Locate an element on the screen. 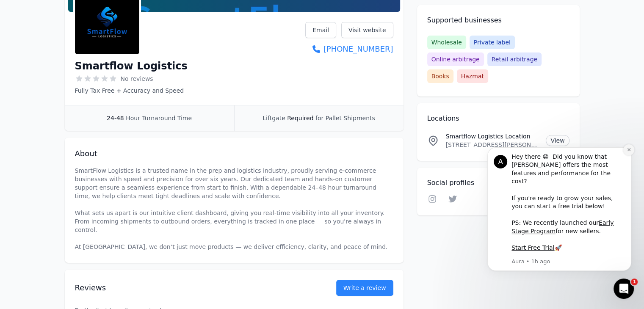 This screenshot has width=644, height=309. div: 1 notification is located at coordinates (85, 75).